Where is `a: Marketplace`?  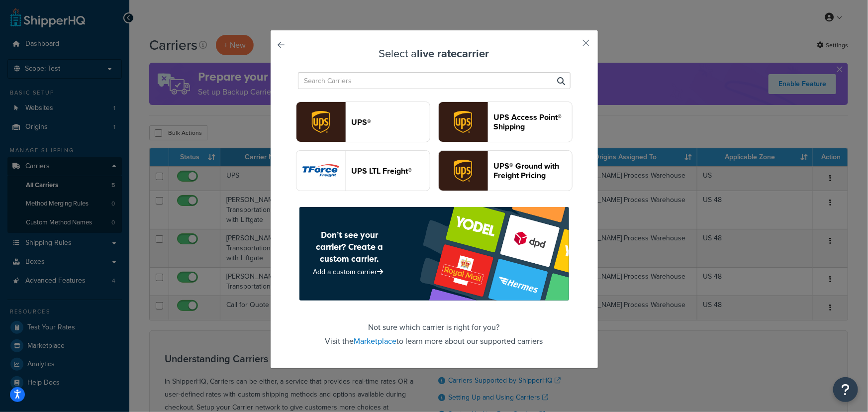
a: Marketplace is located at coordinates (376, 341).